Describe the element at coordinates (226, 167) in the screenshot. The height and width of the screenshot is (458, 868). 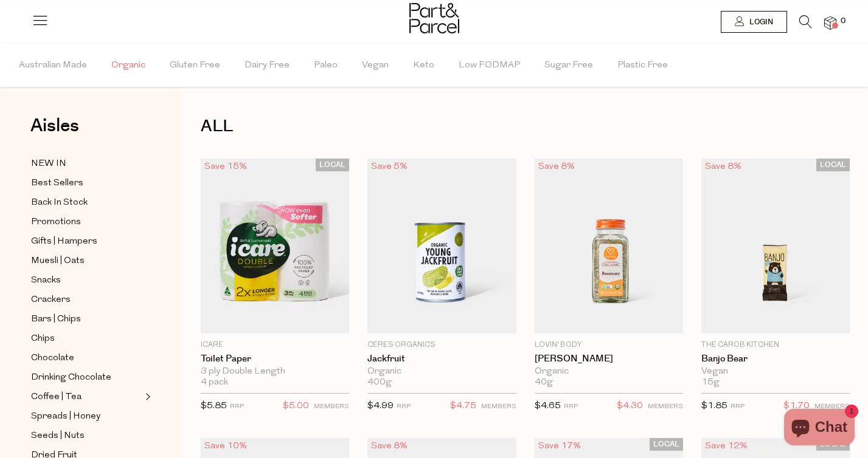
I see `div: Save 15%` at that location.